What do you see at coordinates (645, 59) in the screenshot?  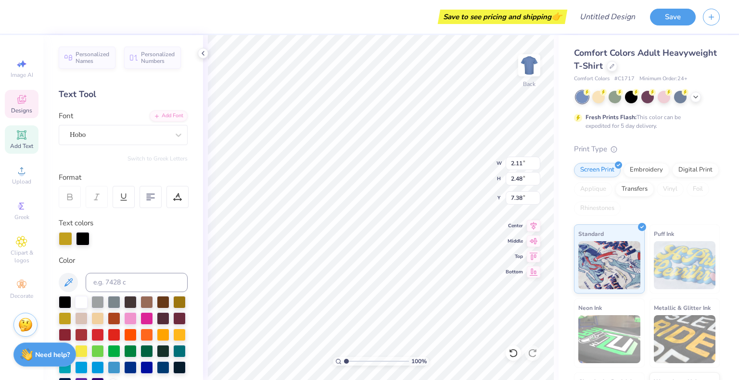 I see `span: Comfort Colors Adult Heavyweight T-Shirt` at bounding box center [645, 59].